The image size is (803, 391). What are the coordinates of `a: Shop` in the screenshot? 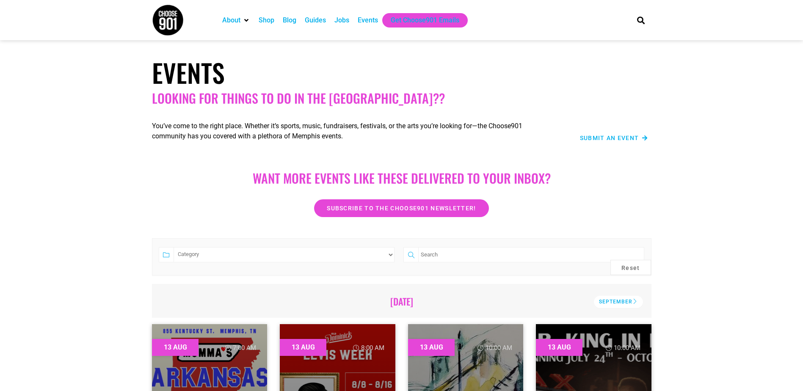 It's located at (266, 20).